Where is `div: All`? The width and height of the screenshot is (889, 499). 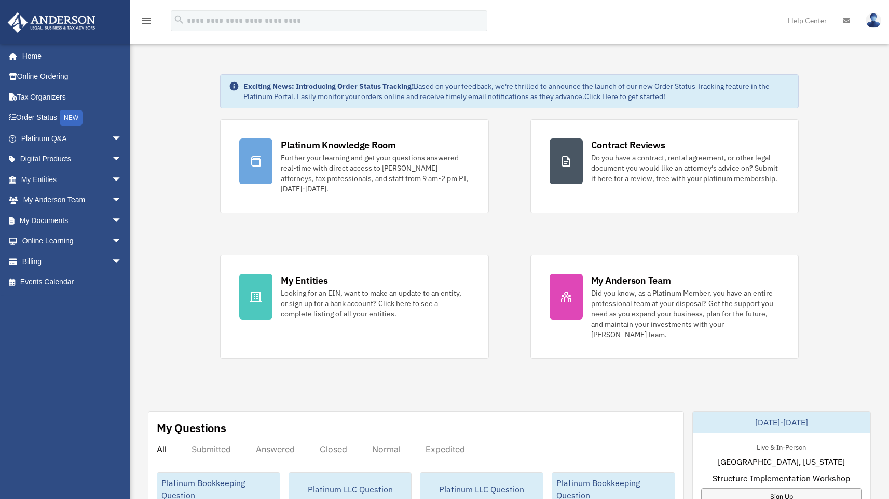
div: All is located at coordinates (161, 449).